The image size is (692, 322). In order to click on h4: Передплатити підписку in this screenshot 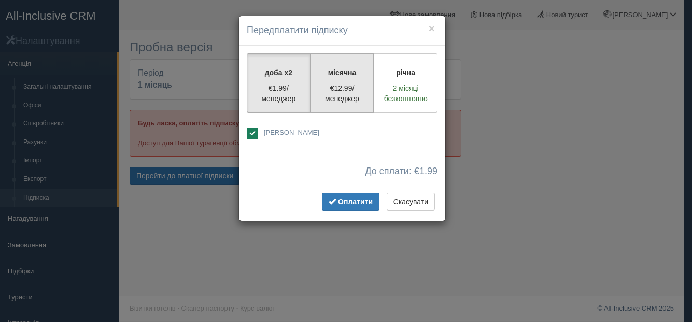, I will do `click(342, 31)`.